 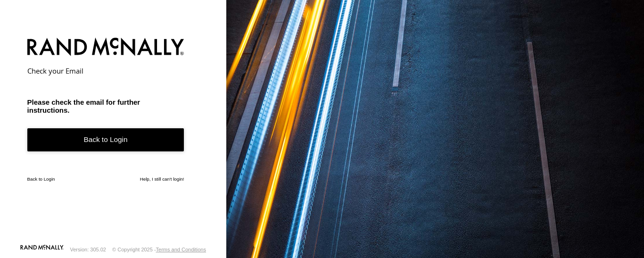 I want to click on a: Terms and Conditions, so click(x=181, y=249).